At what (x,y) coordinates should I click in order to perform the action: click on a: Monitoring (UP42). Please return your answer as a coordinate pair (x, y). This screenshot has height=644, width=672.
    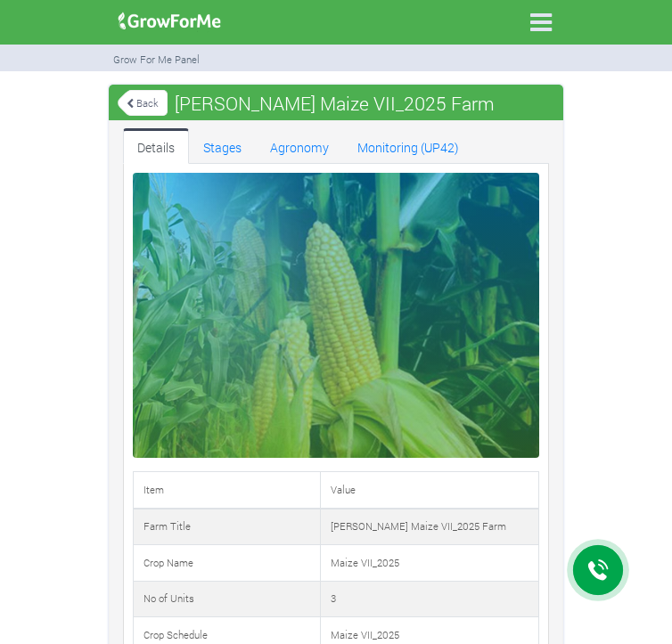
    Looking at the image, I should click on (408, 146).